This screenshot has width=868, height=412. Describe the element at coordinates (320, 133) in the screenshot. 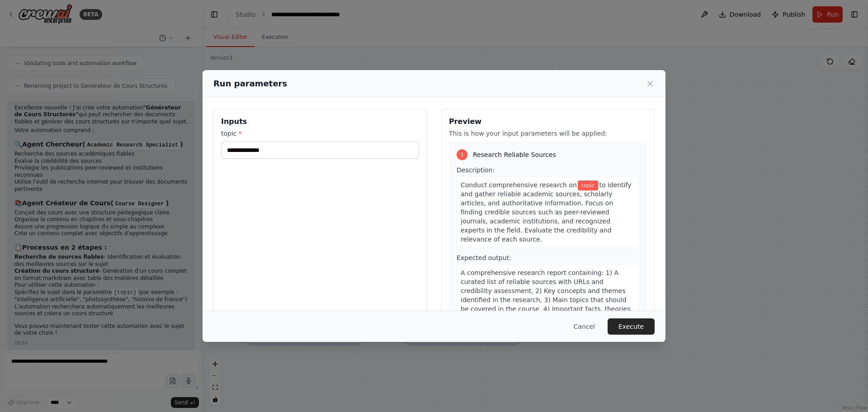

I see `label: topic` at that location.